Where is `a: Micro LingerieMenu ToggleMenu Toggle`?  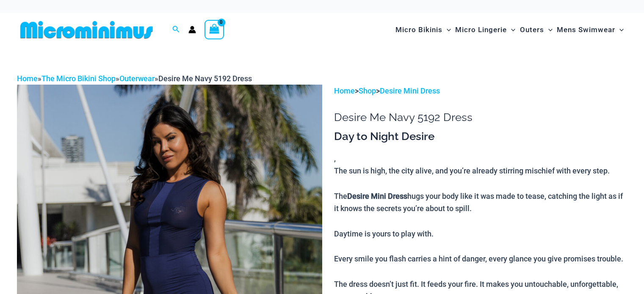
a: Micro LingerieMenu ToggleMenu Toggle is located at coordinates (485, 29).